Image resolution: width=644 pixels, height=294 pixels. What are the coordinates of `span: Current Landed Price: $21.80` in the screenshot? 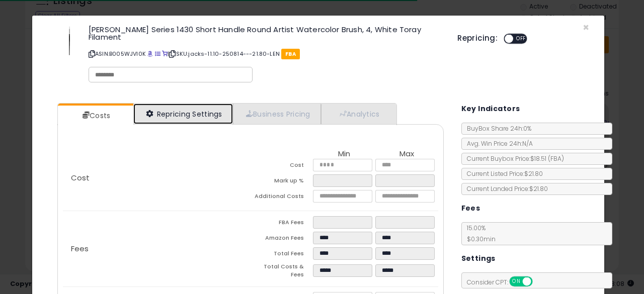 It's located at (505, 189).